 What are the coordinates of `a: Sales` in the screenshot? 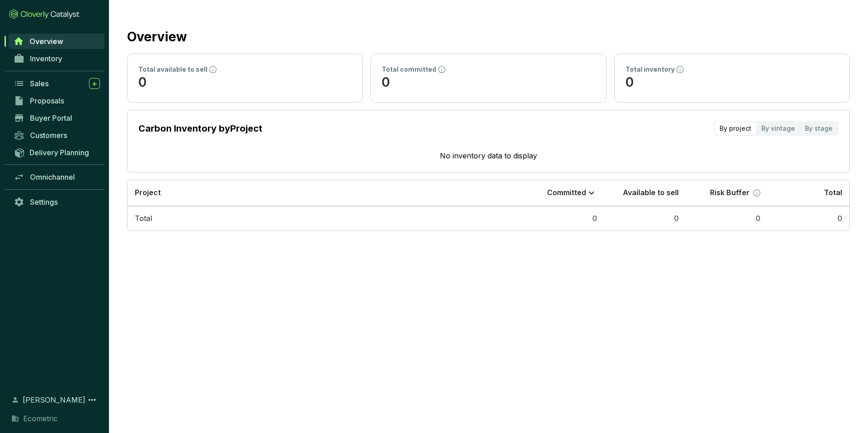 It's located at (57, 83).